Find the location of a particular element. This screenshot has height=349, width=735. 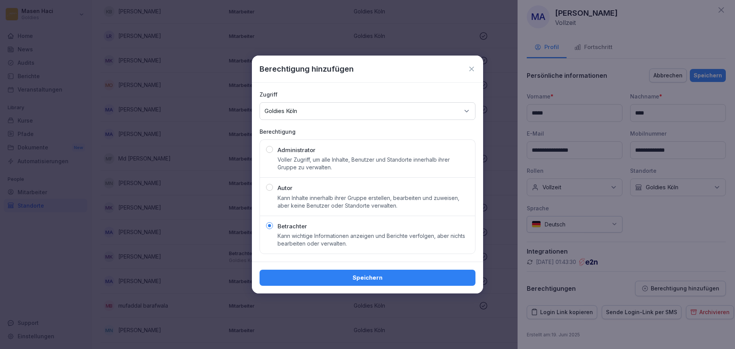

p: Zugriff is located at coordinates (368, 94).